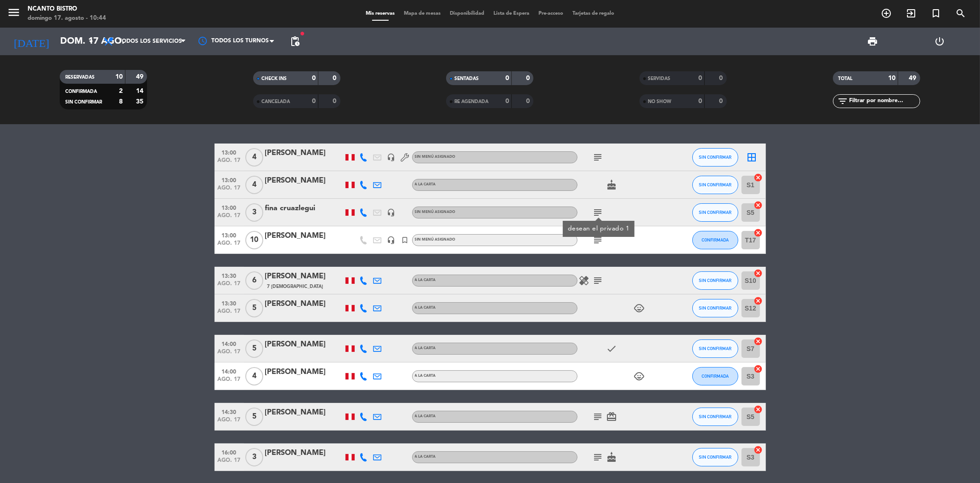 This screenshot has width=980, height=483. Describe the element at coordinates (274, 78) in the screenshot. I see `span: CHECK INS` at that location.